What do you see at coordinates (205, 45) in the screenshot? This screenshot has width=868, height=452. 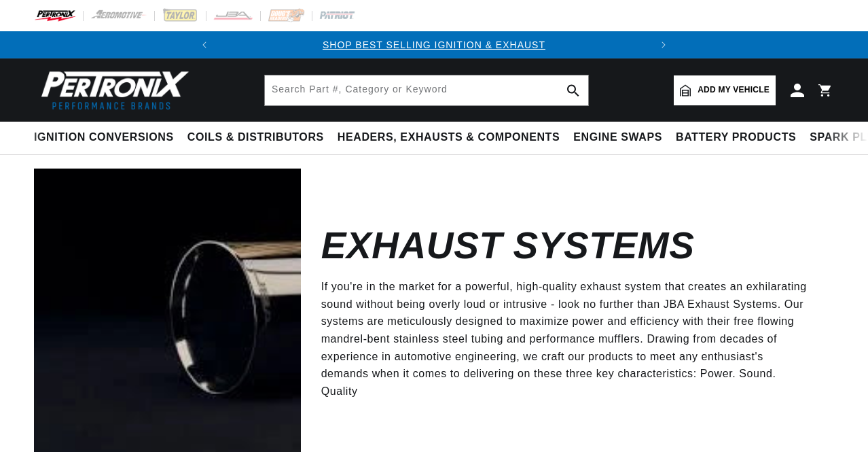 I see `button: Translation missing: en.sections.announcements.previous_announcement` at bounding box center [205, 45].